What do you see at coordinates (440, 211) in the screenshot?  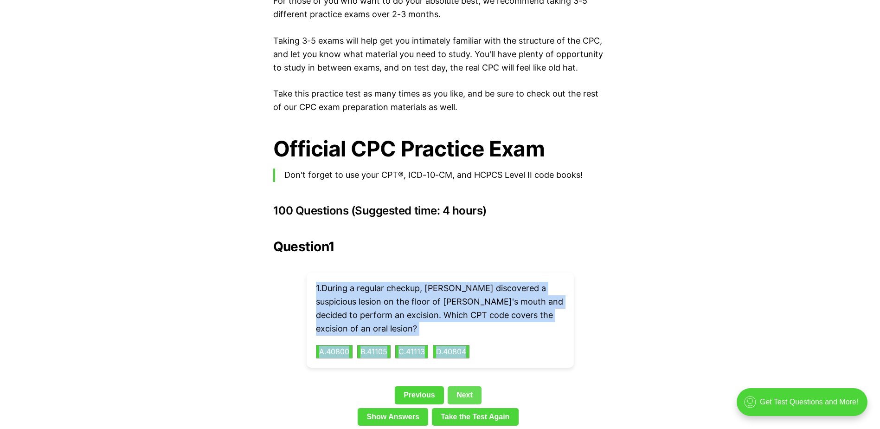 I see `h3: 100 Questions (Suggested time: 4 hours)` at bounding box center [440, 211].